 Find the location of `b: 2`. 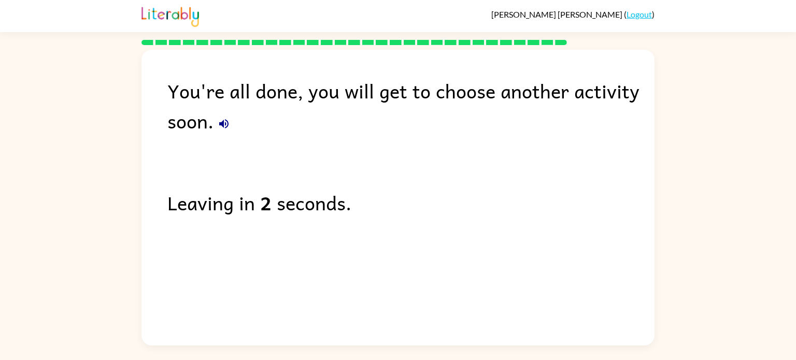

b: 2 is located at coordinates (266, 203).